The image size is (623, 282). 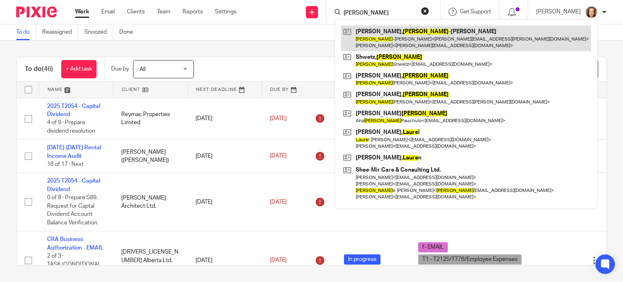 What do you see at coordinates (47, 69) in the screenshot?
I see `span: (46)` at bounding box center [47, 69].